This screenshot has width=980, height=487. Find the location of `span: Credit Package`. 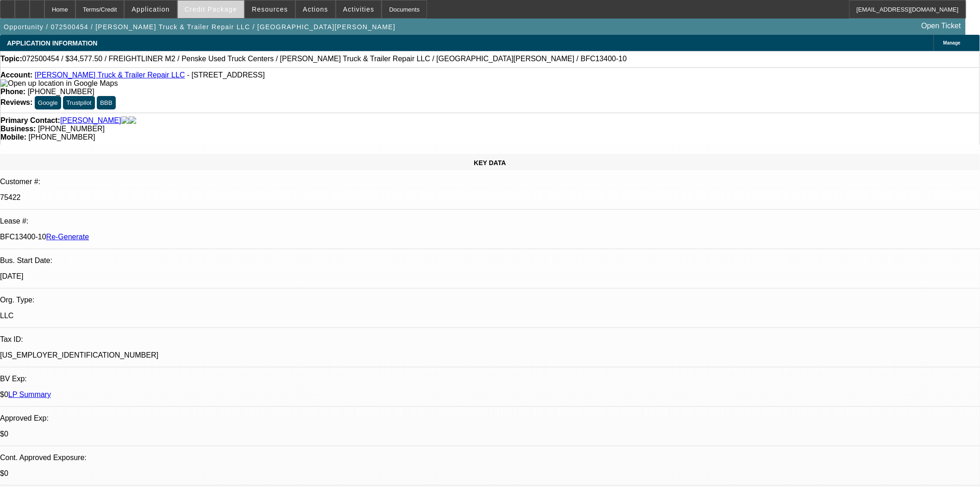

span: Credit Package is located at coordinates (210, 9).